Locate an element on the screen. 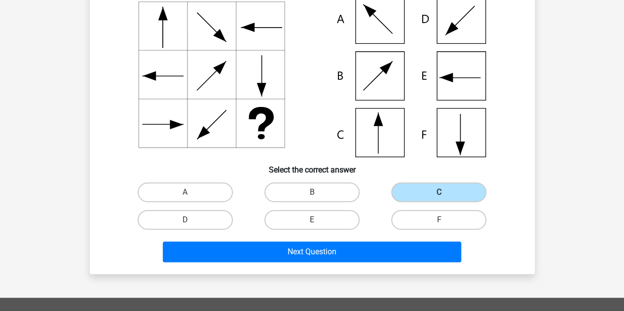 This screenshot has width=624, height=311. label: C is located at coordinates (439, 193).